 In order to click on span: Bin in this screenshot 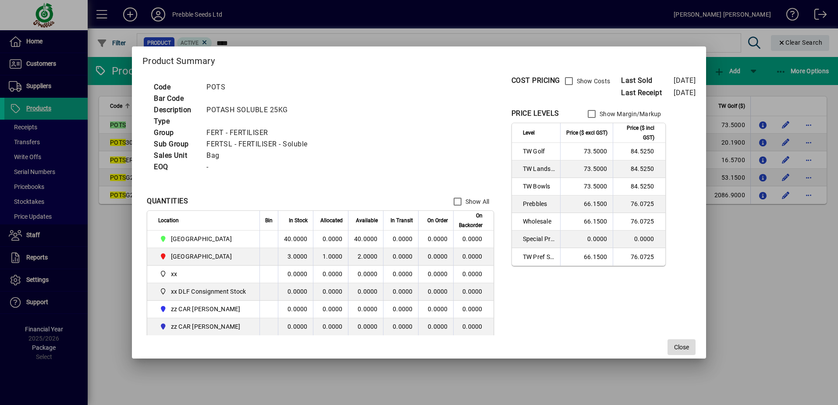, I will do `click(269, 220)`.